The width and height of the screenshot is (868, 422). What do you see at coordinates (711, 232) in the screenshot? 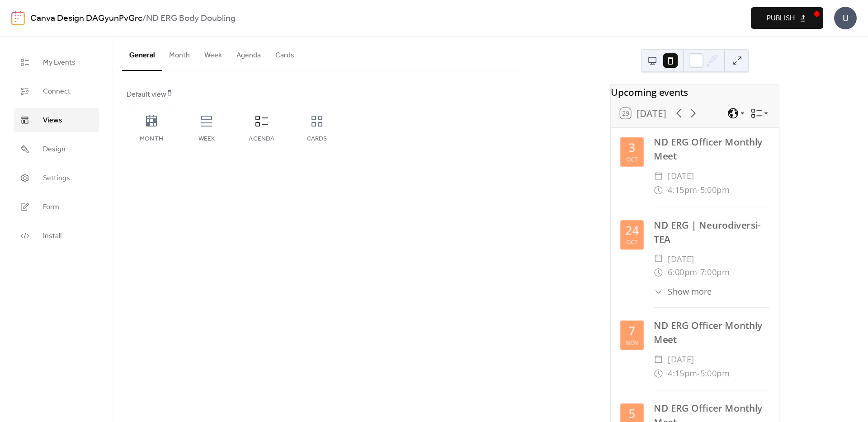
I see `div: ND ERG | Neurodiversi-TEA` at bounding box center [711, 232].